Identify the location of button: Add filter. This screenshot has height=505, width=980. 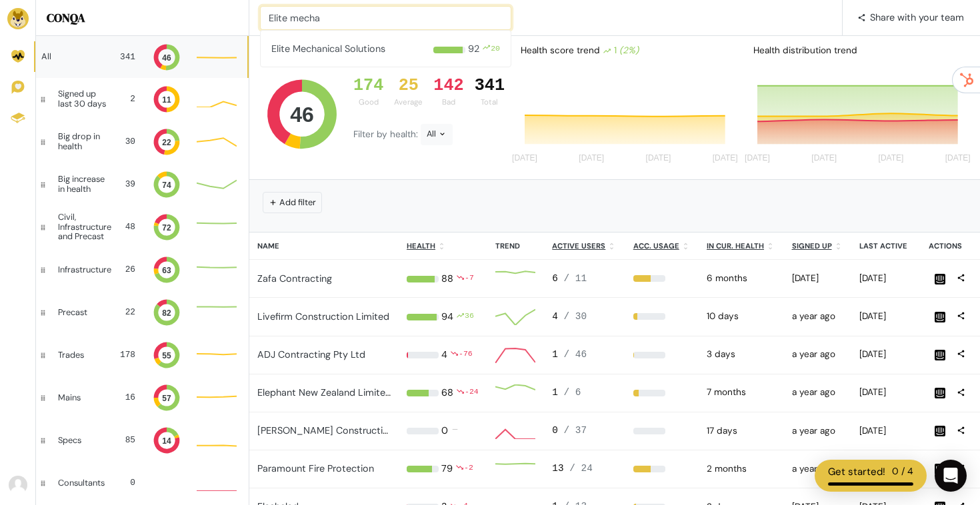
(292, 202).